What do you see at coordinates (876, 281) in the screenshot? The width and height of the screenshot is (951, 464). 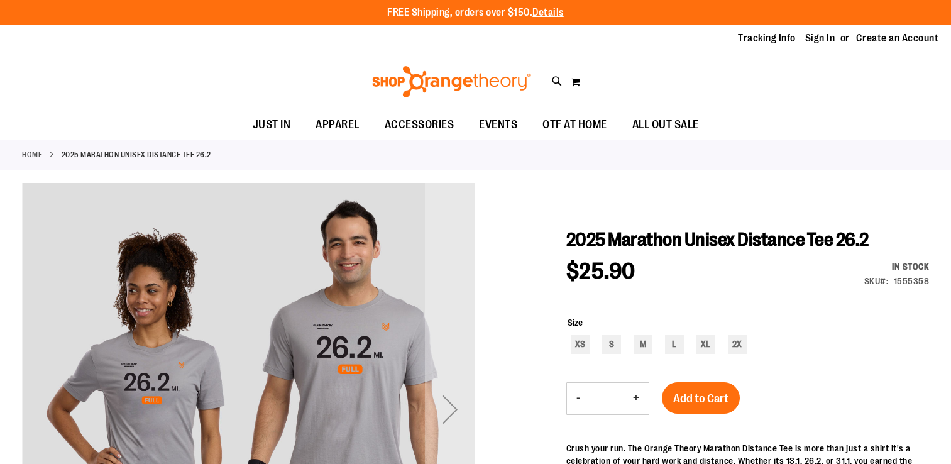 I see `strong: SKU` at bounding box center [876, 281].